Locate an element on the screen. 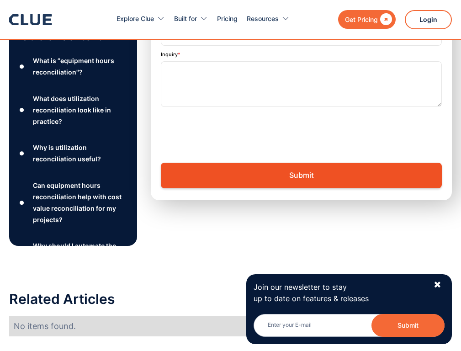 The width and height of the screenshot is (461, 351). a: ●Can equipment hours reconciliation help with cost value reconciliation for my projects? is located at coordinates (73, 202).